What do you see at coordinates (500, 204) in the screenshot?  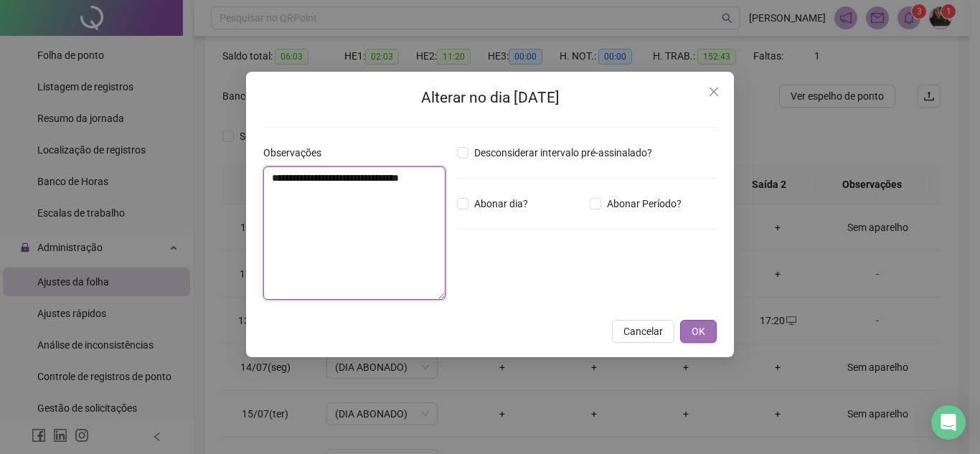 I see `span: Abonar dia?` at bounding box center [500, 204].